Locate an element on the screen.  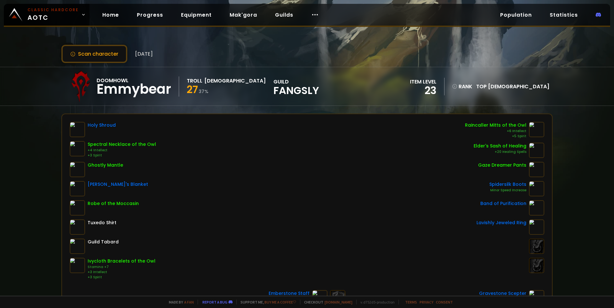
div: Elder's Sash of Healing is located at coordinates (500, 146).